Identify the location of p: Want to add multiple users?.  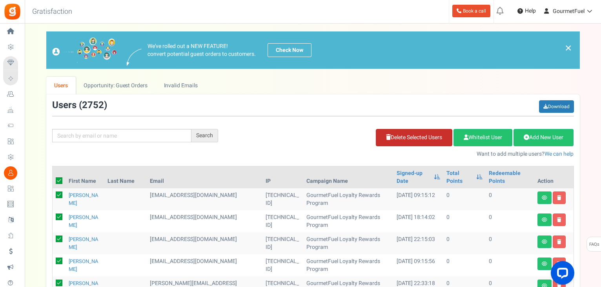
(402, 154).